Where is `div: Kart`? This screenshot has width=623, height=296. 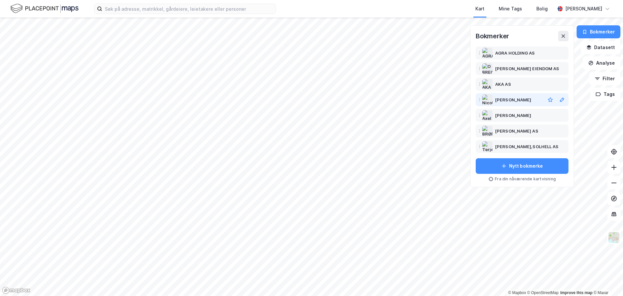
div: Kart is located at coordinates (480, 9).